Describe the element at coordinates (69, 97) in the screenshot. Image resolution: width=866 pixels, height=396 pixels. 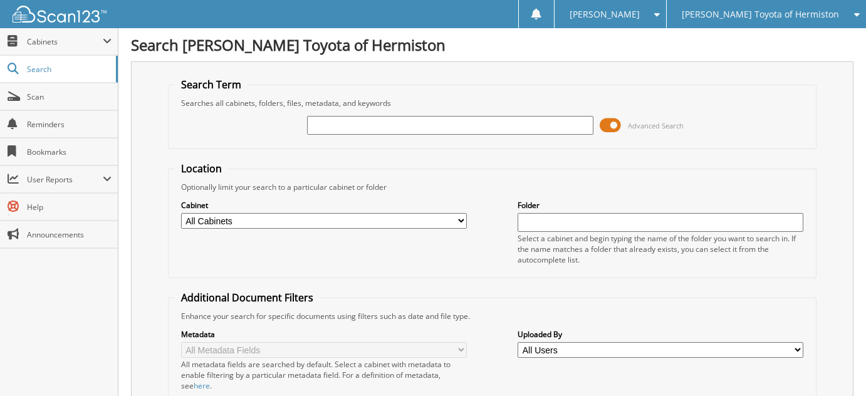
I see `span: Scan` at that location.